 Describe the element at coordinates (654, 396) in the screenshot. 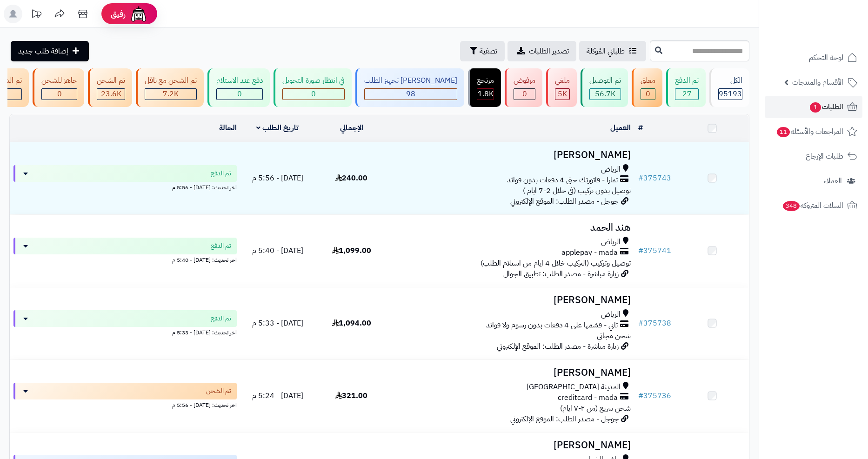

I see `a: #375736` at that location.